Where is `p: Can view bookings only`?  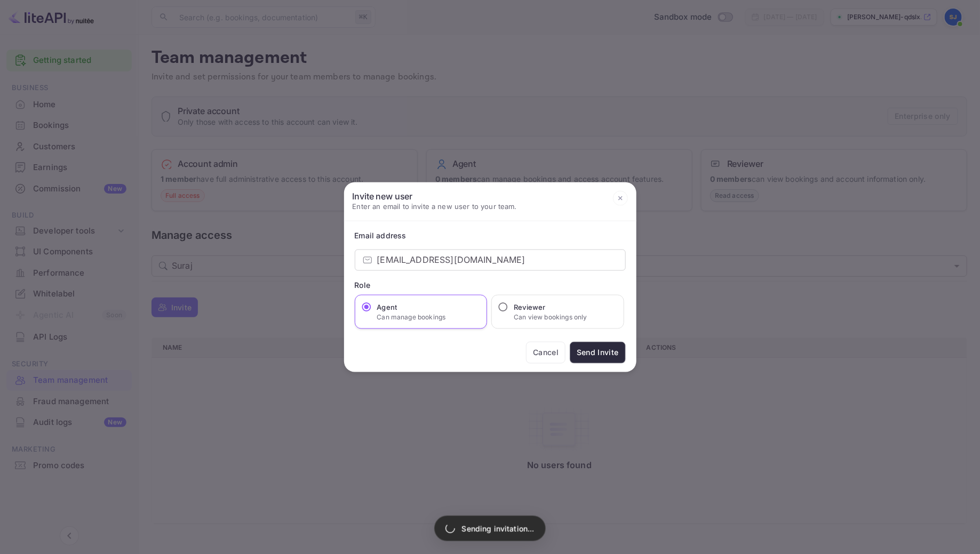 p: Can view bookings only is located at coordinates (550, 317).